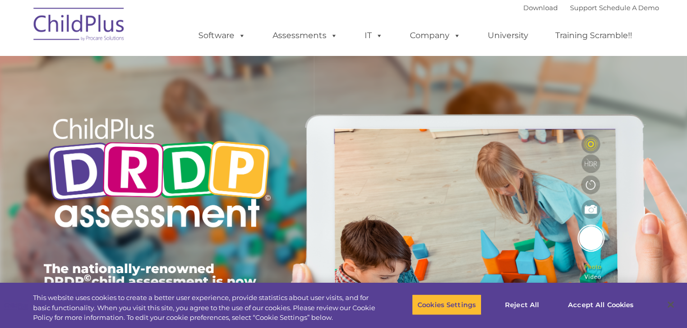 This screenshot has width=687, height=328. I want to click on button: Close, so click(671, 305).